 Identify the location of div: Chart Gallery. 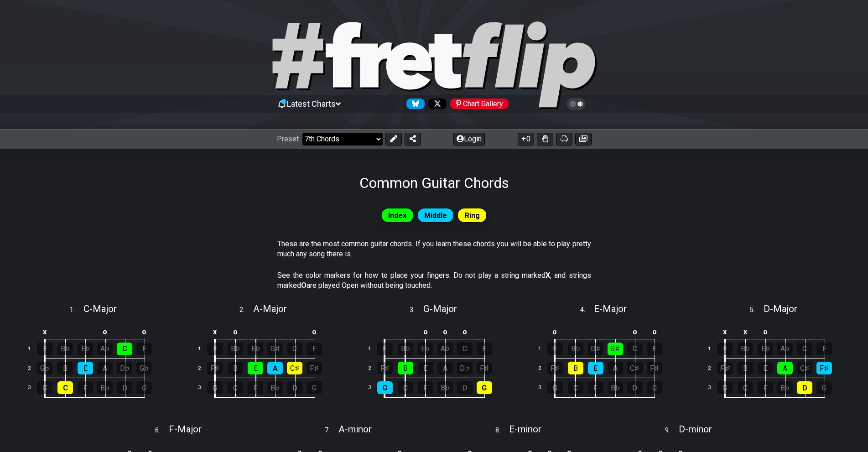
(479, 103).